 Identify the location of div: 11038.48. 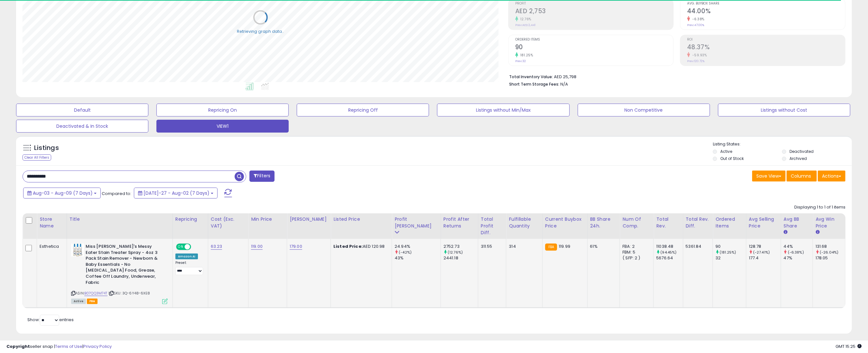
(670, 247).